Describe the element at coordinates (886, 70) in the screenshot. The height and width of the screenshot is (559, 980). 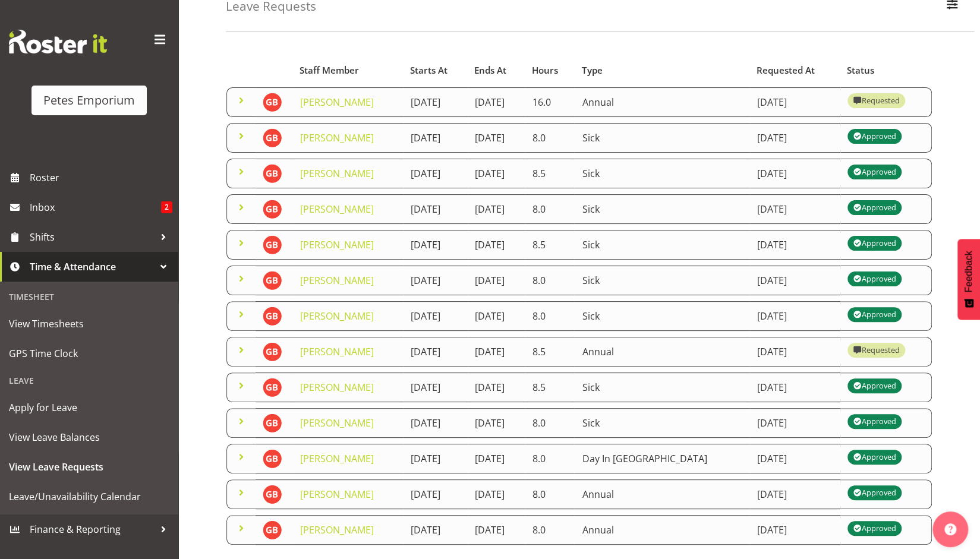
I see `div: Status` at that location.